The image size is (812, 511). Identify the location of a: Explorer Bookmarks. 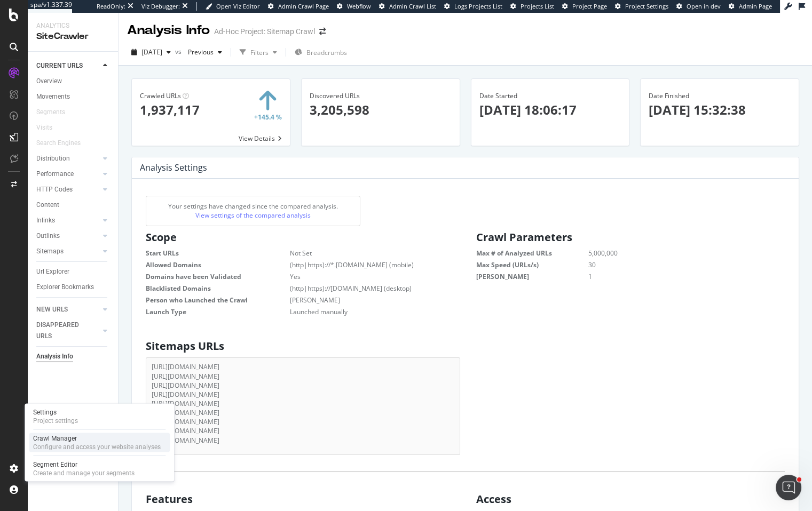
(73, 287).